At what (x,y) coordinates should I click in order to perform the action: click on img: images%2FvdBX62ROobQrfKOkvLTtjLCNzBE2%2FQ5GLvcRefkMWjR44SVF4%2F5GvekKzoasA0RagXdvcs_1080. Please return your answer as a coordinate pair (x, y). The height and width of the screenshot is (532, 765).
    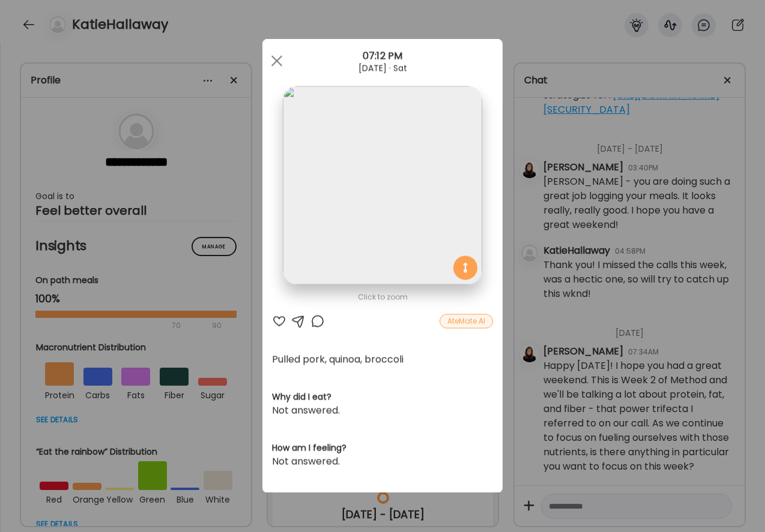
    Looking at the image, I should click on (381, 186).